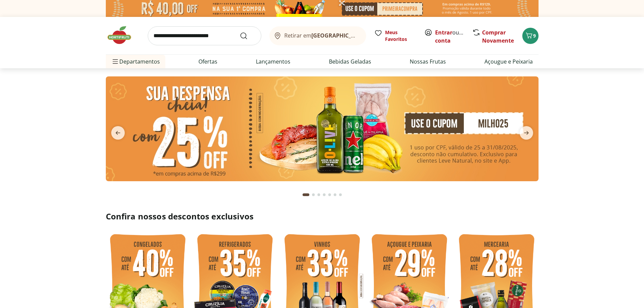  What do you see at coordinates (535, 36) in the screenshot?
I see `span: 9` at bounding box center [535, 36].